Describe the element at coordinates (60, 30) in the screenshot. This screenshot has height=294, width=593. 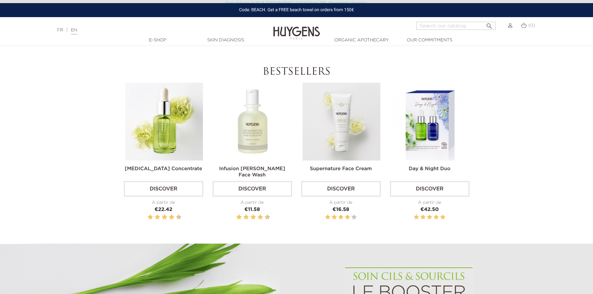
I see `a: FR` at that location.